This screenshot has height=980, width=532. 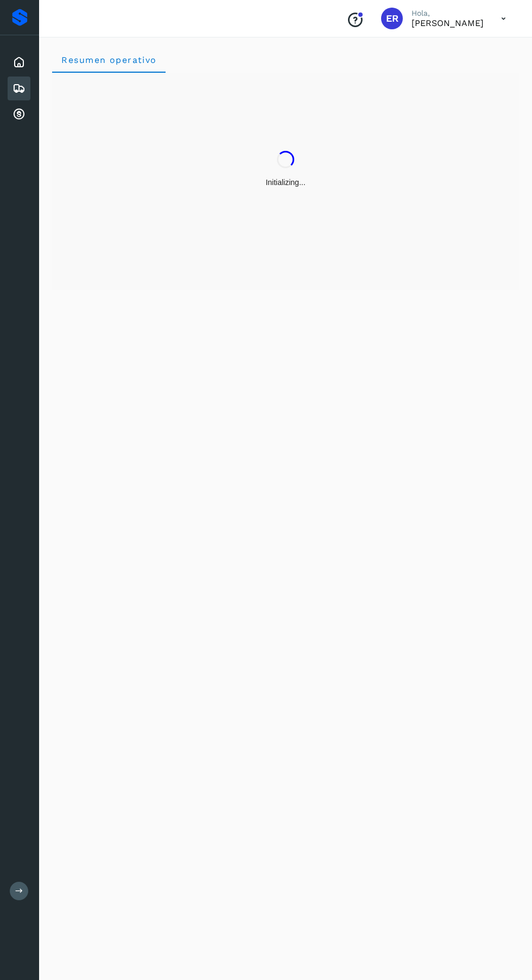 What do you see at coordinates (19, 115) in the screenshot?
I see `div: Cuentas por cobrar` at bounding box center [19, 115].